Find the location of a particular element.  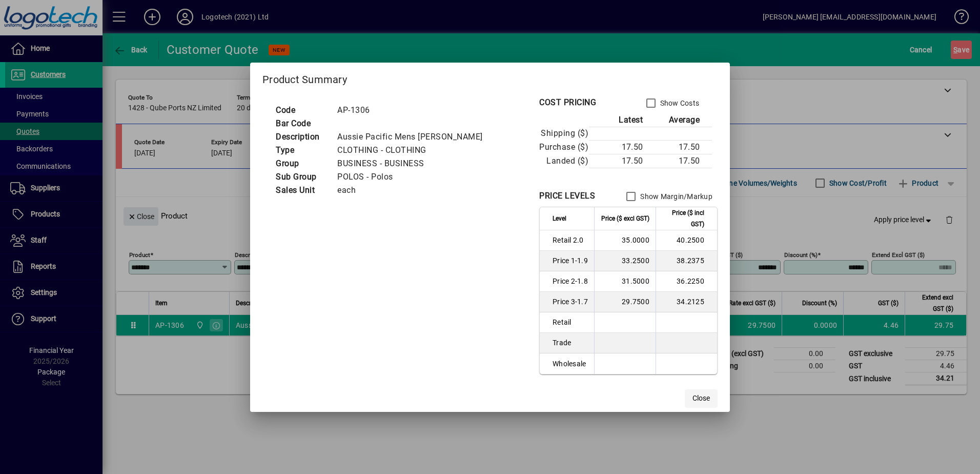

td: Landed ($) is located at coordinates (564, 161).